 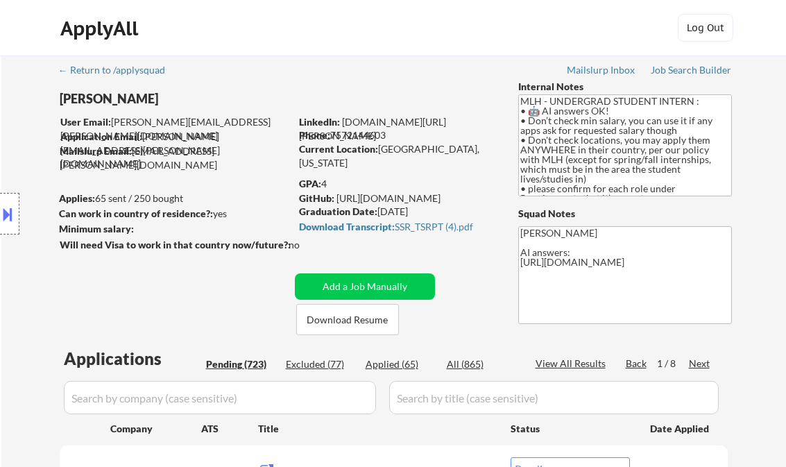 I want to click on div: Next, so click(x=700, y=364).